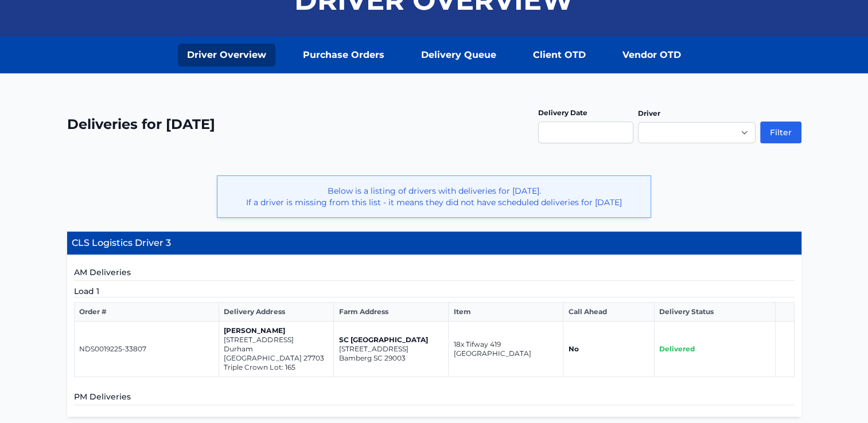  What do you see at coordinates (780, 133) in the screenshot?
I see `button: Filter` at bounding box center [780, 133].